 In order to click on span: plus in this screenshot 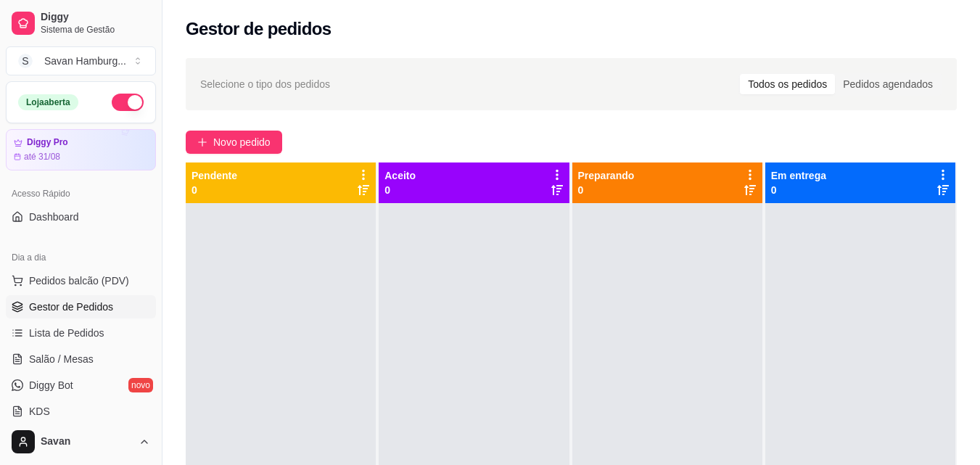, I will do `click(202, 142)`.